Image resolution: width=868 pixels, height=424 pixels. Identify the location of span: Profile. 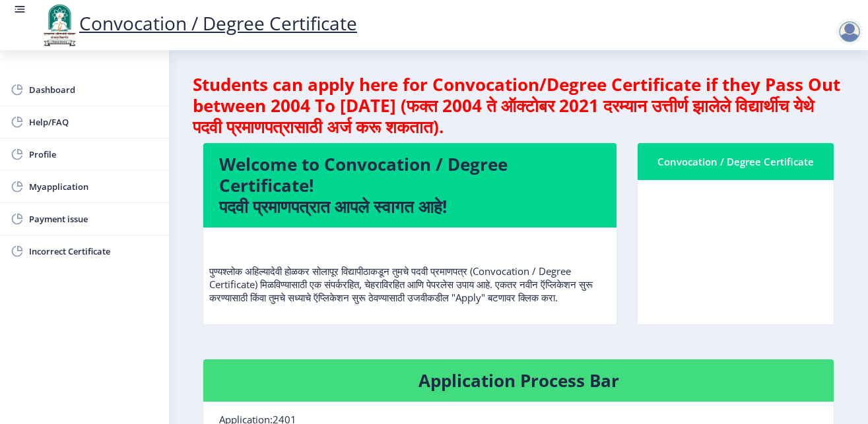
(94, 155).